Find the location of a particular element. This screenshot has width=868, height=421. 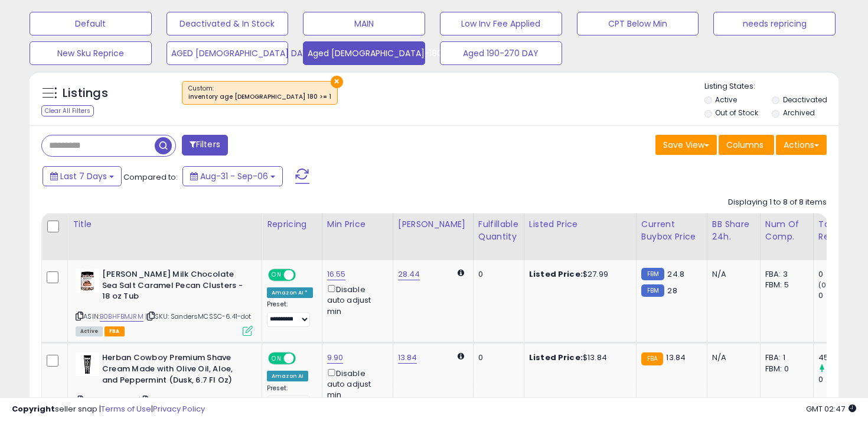

a: 9.90 is located at coordinates (335, 358).